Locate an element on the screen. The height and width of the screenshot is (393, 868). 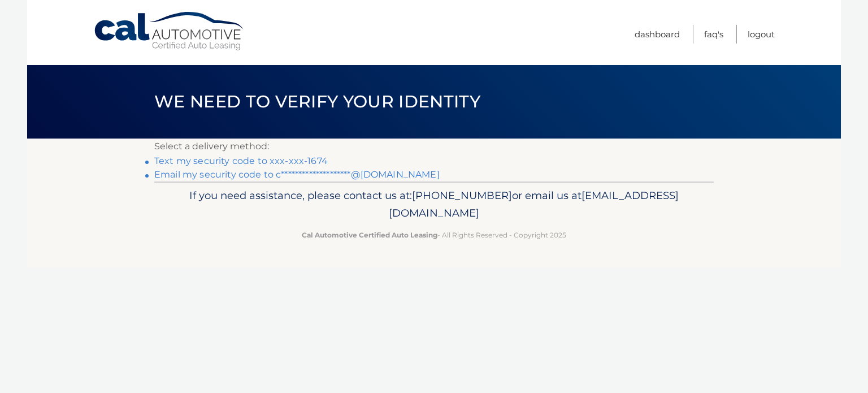
a: Text my security code to xxx-xxx-1674 is located at coordinates (241, 160).